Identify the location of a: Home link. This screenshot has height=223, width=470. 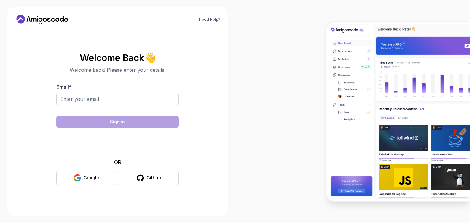
(42, 20).